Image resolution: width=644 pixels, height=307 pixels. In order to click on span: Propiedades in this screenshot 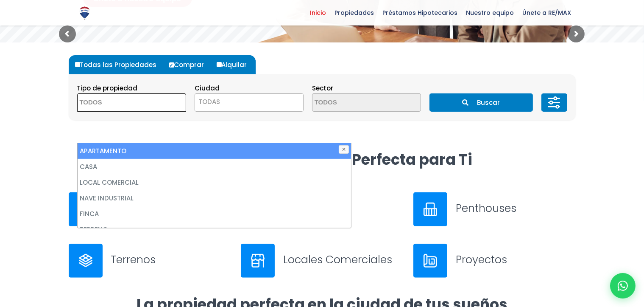, I will do `click(354, 13)`.